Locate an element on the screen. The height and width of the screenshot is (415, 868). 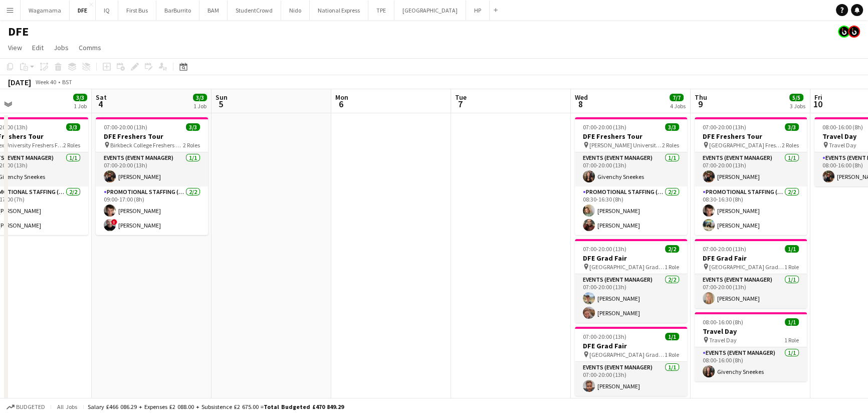
span: Sat is located at coordinates (101, 97).